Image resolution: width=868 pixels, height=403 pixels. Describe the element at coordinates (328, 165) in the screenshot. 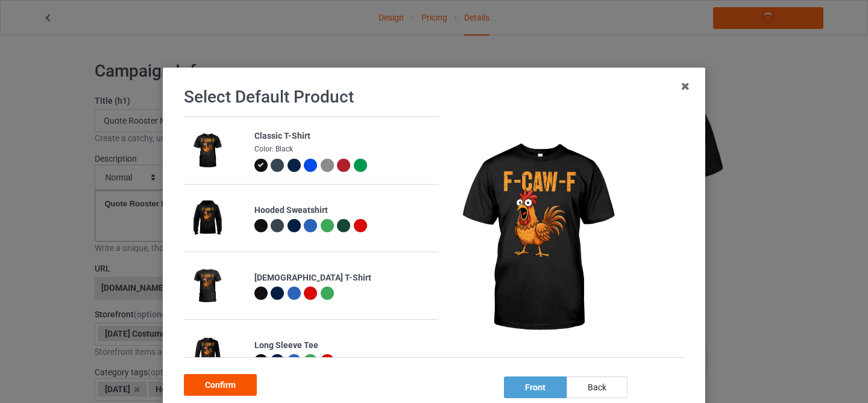

I see `img: heather_texture.png` at that location.